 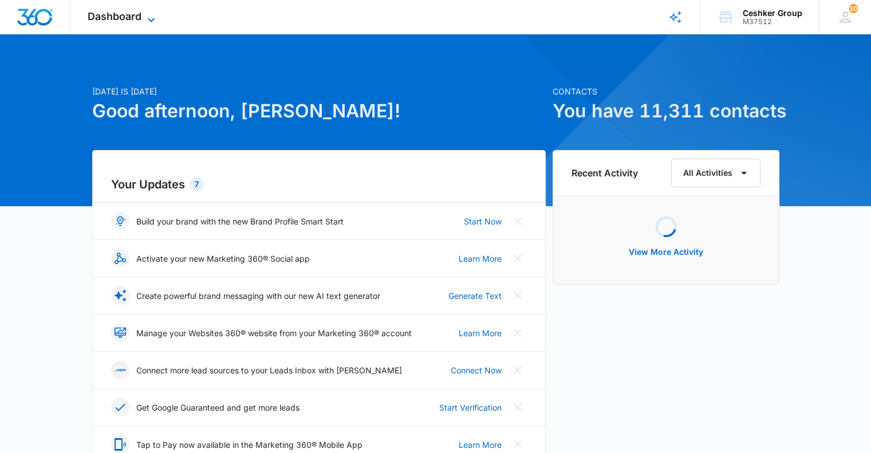 I want to click on a: Start Now, so click(x=483, y=221).